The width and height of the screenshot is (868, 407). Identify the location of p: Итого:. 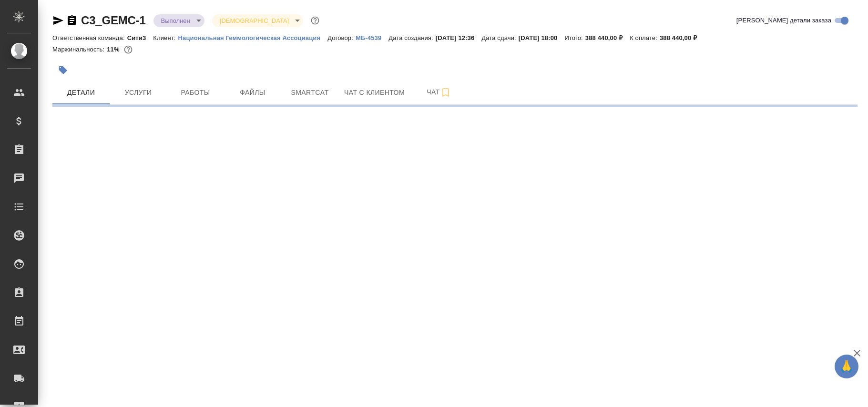
(574, 38).